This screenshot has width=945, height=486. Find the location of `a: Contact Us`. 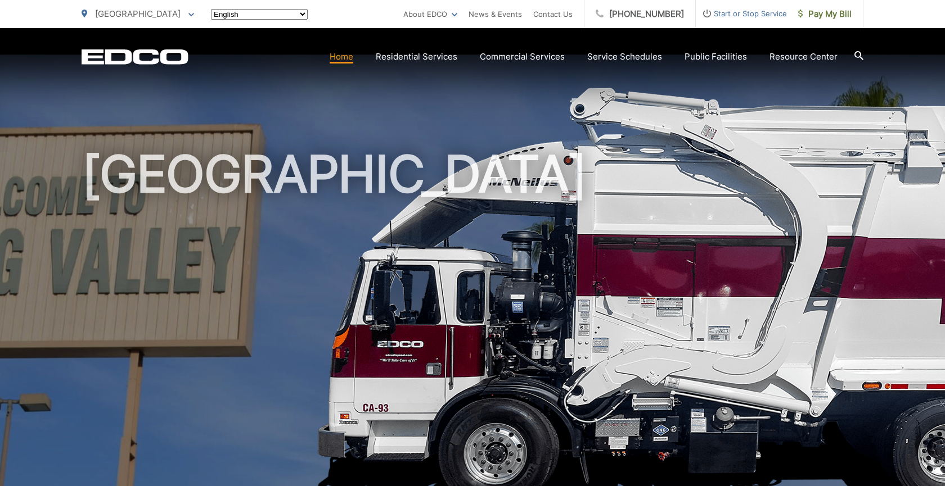

a: Contact Us is located at coordinates (553, 14).